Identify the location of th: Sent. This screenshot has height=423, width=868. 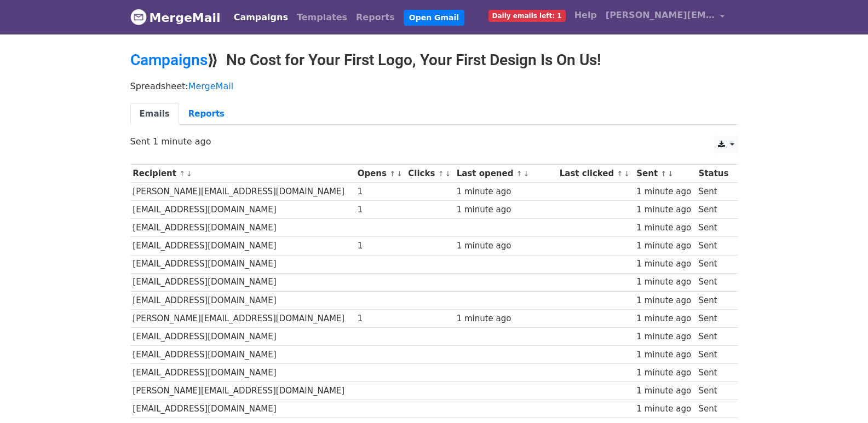
(665, 173).